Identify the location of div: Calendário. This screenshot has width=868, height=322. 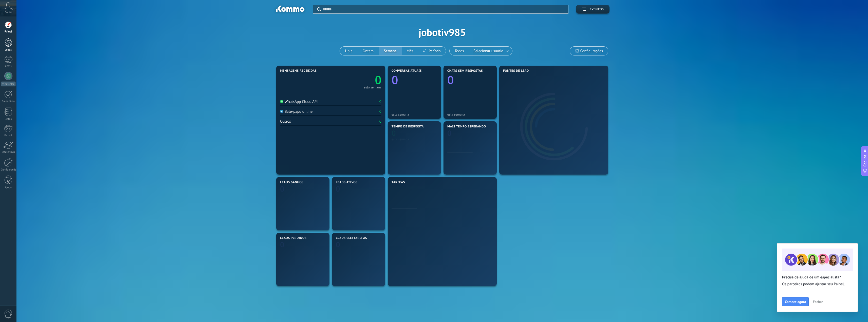
(8, 101).